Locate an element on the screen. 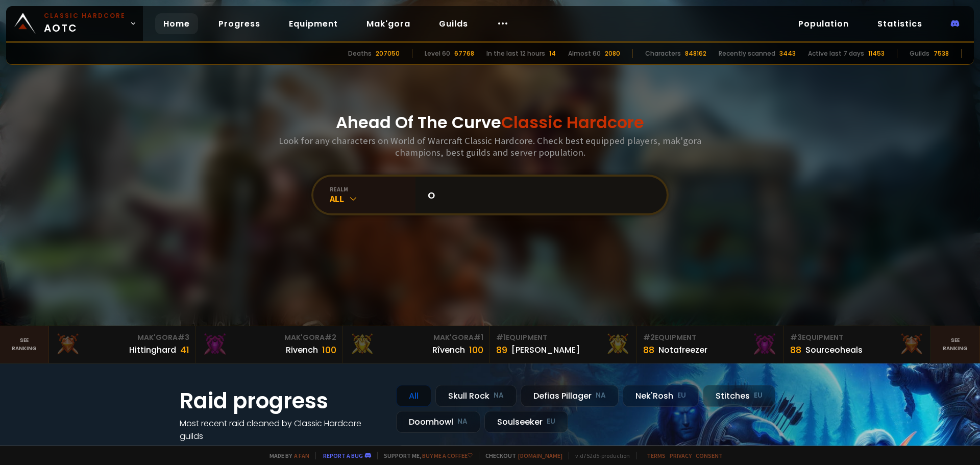 The width and height of the screenshot is (980, 465). a: Privacy is located at coordinates (681, 455).